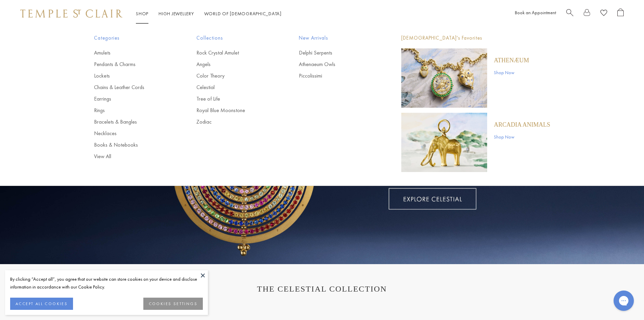 The width and height of the screenshot is (644, 320). What do you see at coordinates (336, 53) in the screenshot?
I see `a: Delphi Serpents` at bounding box center [336, 53].